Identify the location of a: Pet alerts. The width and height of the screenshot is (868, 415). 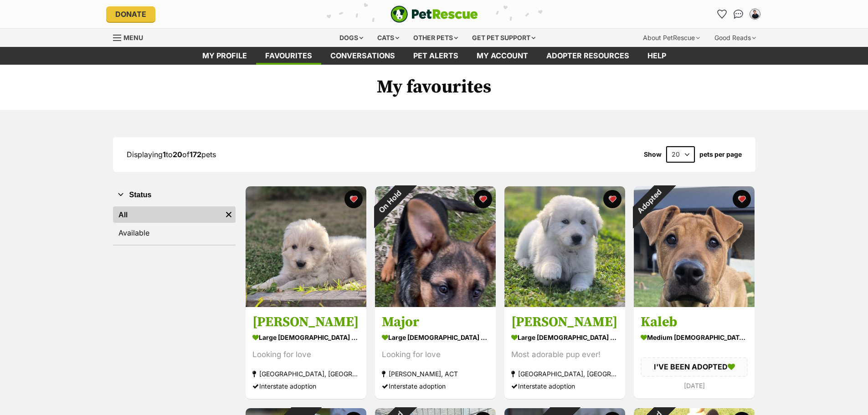
(436, 56).